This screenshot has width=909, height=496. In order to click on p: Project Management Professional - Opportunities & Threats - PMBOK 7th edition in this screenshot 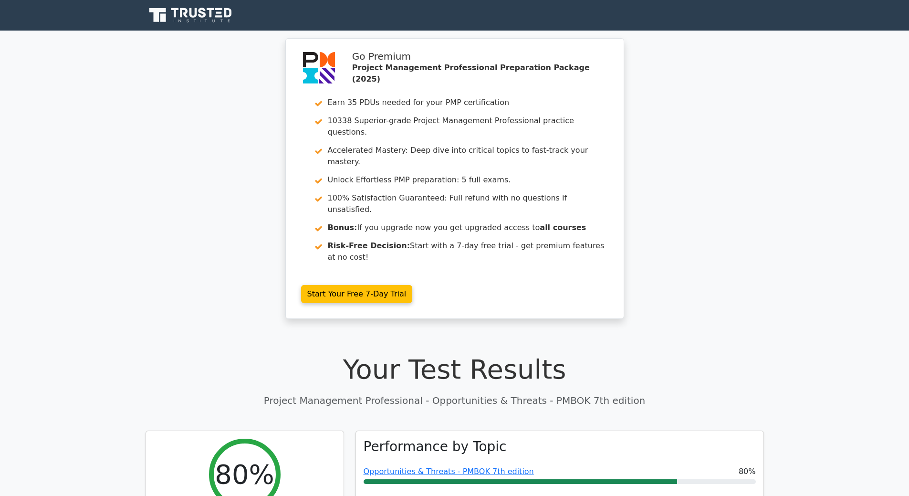, I will do `click(455, 400)`.